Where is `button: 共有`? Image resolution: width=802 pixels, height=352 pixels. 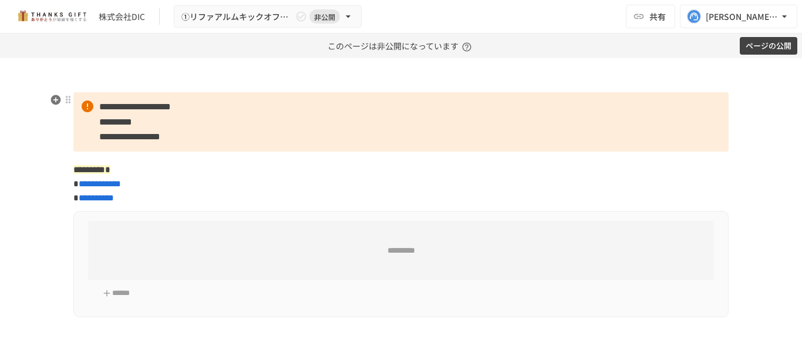 button: 共有 is located at coordinates (651, 16).